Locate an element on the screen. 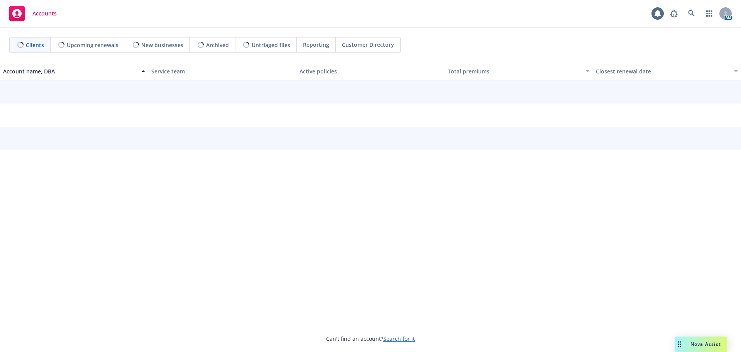 This screenshot has height=352, width=741. a: Switch app is located at coordinates (709, 14).